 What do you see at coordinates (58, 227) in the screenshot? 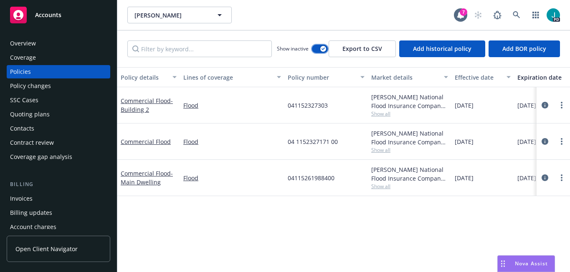
I see `a: Account charges` at bounding box center [58, 227].